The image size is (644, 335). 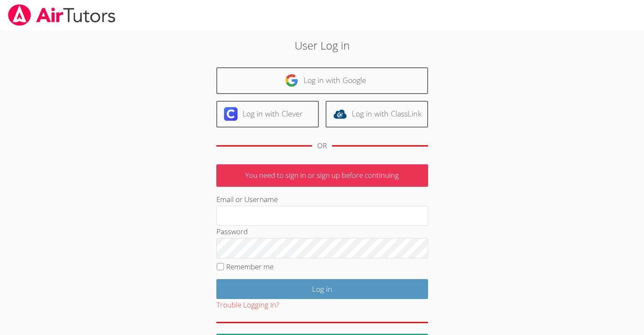 What do you see at coordinates (232, 231) in the screenshot?
I see `label: Password` at bounding box center [232, 231].